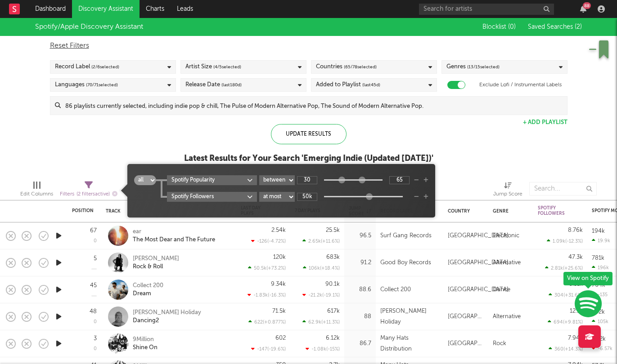  Describe the element at coordinates (267, 322) in the screenshot. I see `div: 622 ( +0.877 % )` at that location.